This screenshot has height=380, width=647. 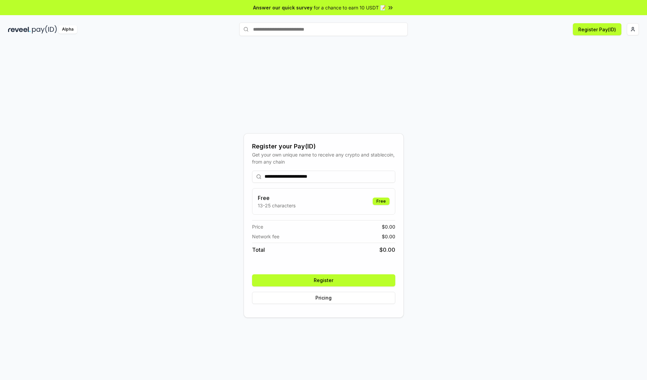 I want to click on img: reveel_dark, so click(x=19, y=29).